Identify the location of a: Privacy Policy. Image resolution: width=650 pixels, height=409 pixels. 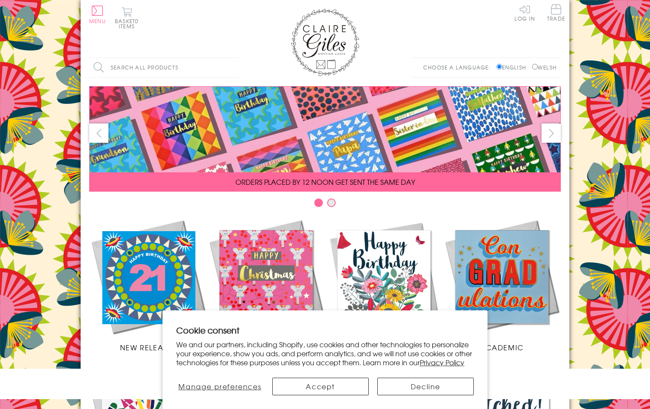
(442, 362).